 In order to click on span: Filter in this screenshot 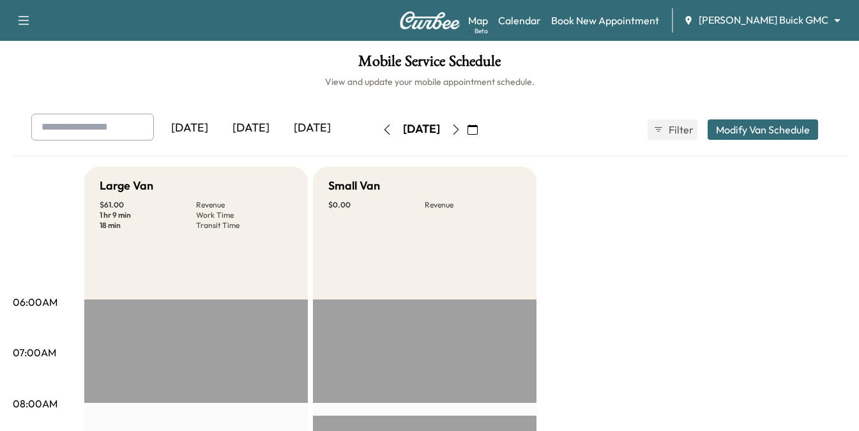, I will do `click(680, 130)`.